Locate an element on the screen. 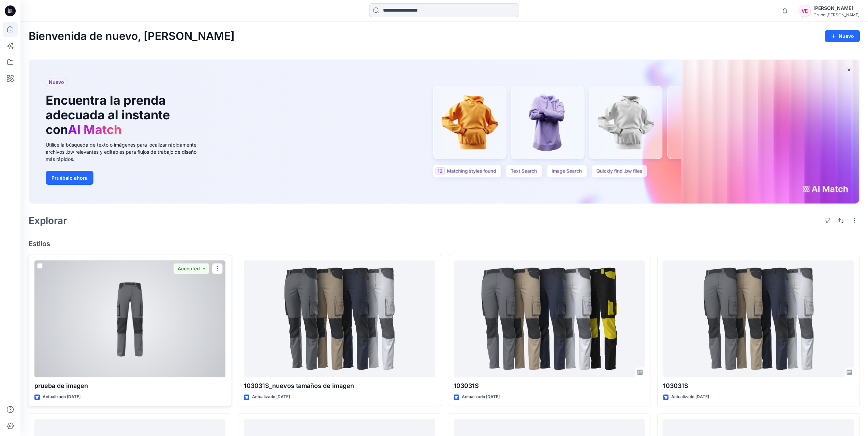  font: prueba de imagen is located at coordinates (61, 386).